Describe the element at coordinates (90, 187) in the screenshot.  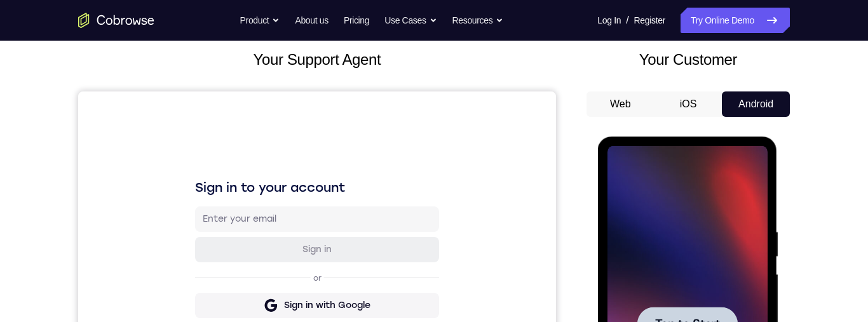
I see `button: Tap to Start` at that location.